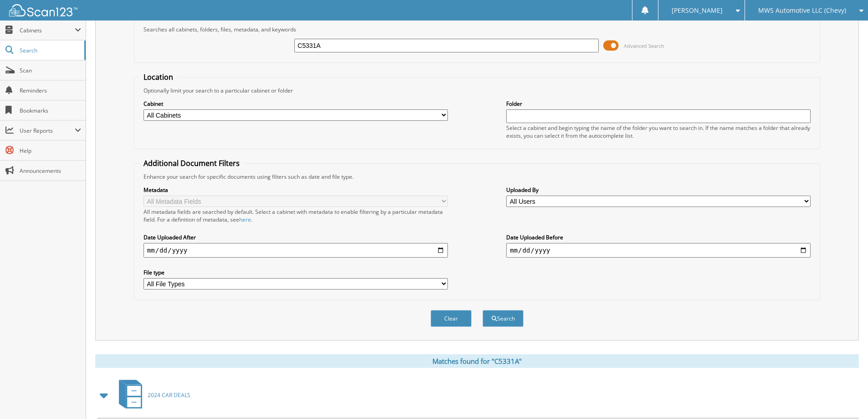 The height and width of the screenshot is (419, 868). I want to click on div: Optionally limit your search to a particular cabinet or folder, so click(477, 90).